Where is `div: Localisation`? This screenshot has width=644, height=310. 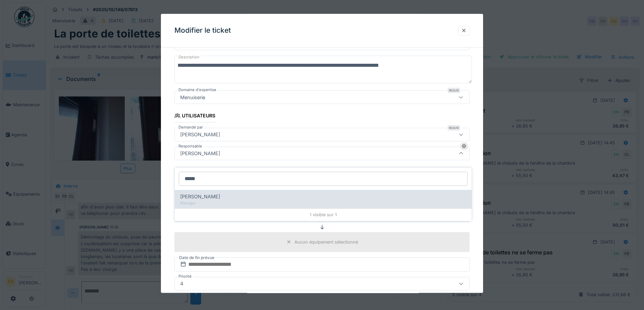
div: Localisation is located at coordinates (196, 173).